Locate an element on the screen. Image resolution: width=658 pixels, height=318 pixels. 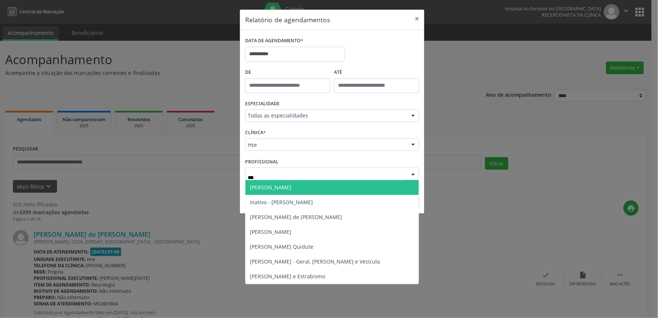
label: De is located at coordinates (288, 72).